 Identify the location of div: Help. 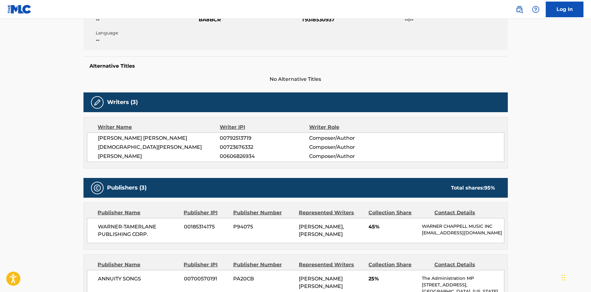
(536, 9).